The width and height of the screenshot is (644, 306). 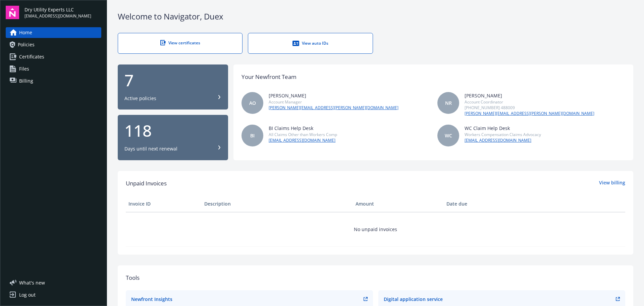 I want to click on a: View certificates, so click(x=180, y=43).